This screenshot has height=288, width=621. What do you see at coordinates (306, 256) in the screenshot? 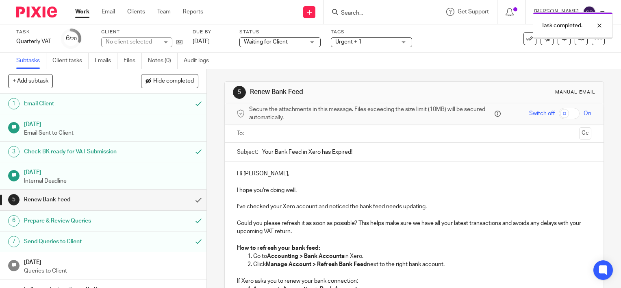
I see `strong: Accounting > Bank Accounts` at bounding box center [306, 256].